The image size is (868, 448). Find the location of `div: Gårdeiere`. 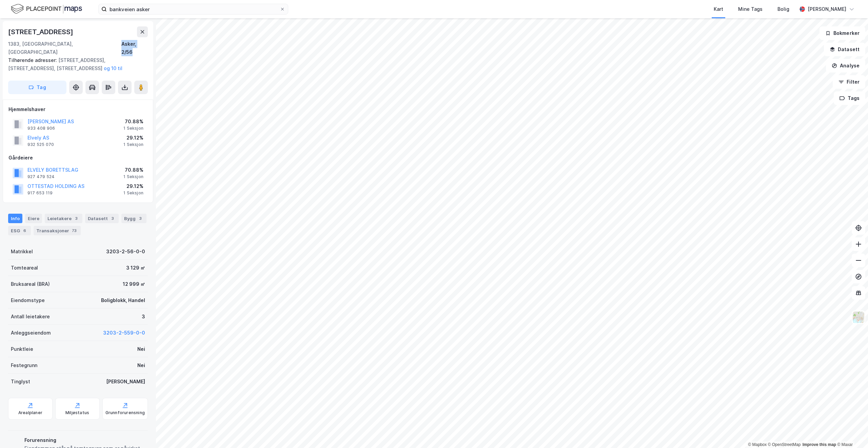

div: Gårdeiere is located at coordinates (78, 158).